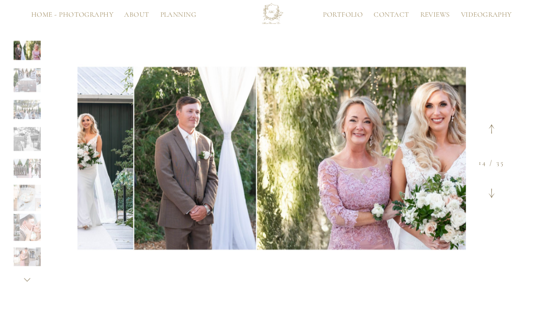  What do you see at coordinates (72, 15) in the screenshot?
I see `a: Home - Photography` at bounding box center [72, 15].